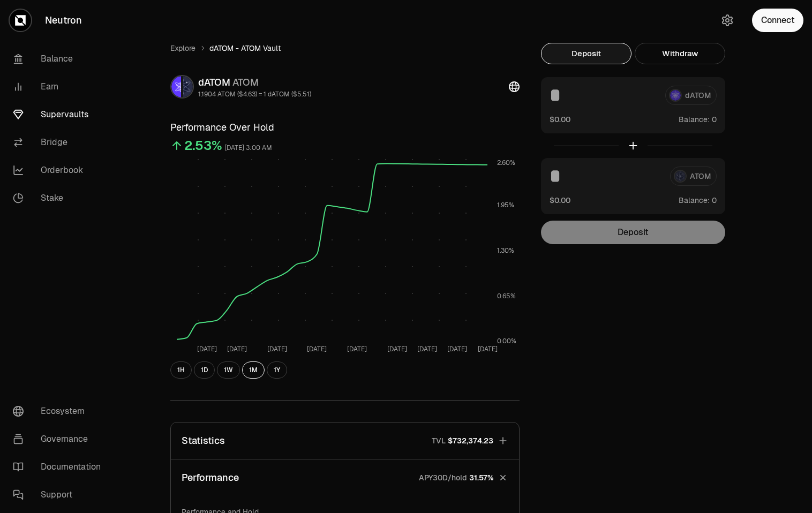  What do you see at coordinates (60, 198) in the screenshot?
I see `a: Stake` at bounding box center [60, 198].